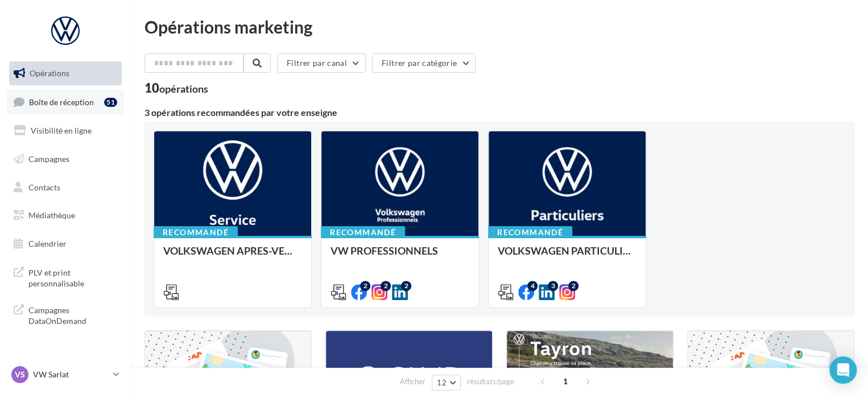 The height and width of the screenshot is (395, 868). Describe the element at coordinates (61, 101) in the screenshot. I see `span: Boîte de réception` at that location.